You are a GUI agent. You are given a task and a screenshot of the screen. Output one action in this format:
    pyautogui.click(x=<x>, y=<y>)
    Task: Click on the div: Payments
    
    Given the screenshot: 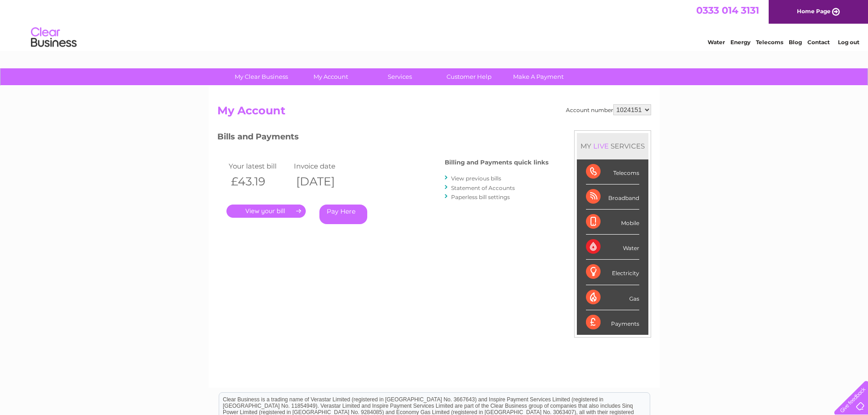 What is the action you would take?
    pyautogui.click(x=613, y=323)
    